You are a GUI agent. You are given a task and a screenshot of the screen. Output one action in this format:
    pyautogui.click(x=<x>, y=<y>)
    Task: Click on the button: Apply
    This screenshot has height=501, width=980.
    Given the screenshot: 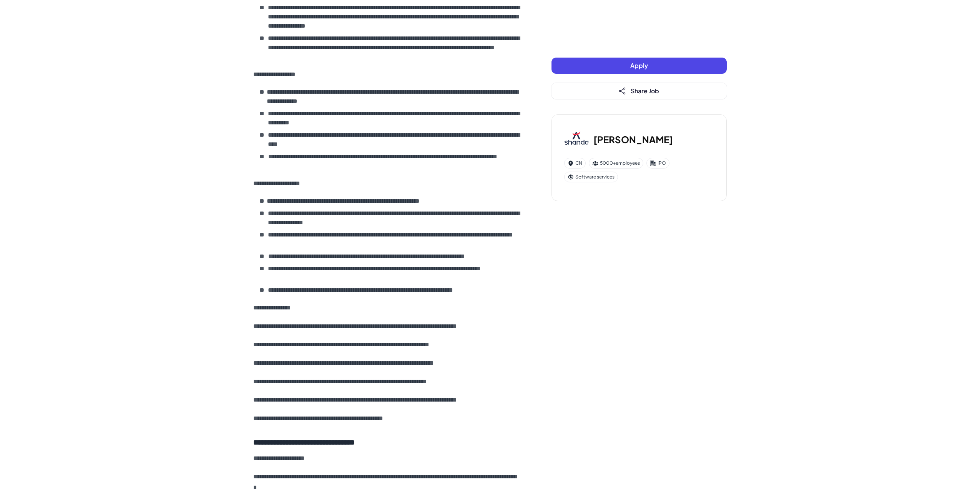 What is the action you would take?
    pyautogui.click(x=639, y=66)
    